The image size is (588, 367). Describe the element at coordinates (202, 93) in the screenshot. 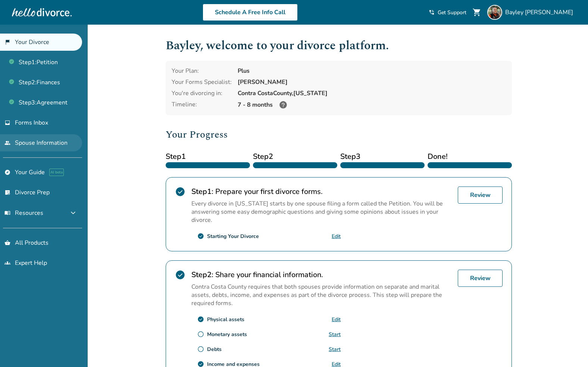

I see `div: You're divorcing in:` at that location.